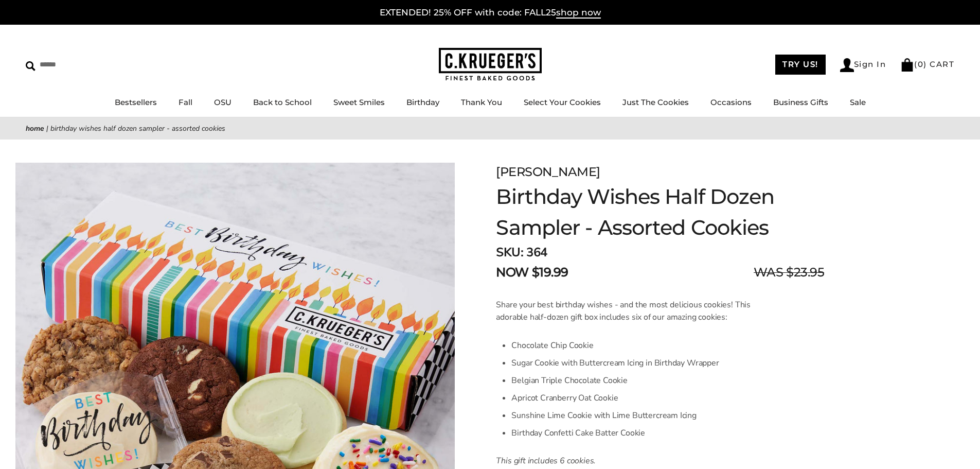  Describe the element at coordinates (927, 64) in the screenshot. I see `a: (0) CART` at that location.